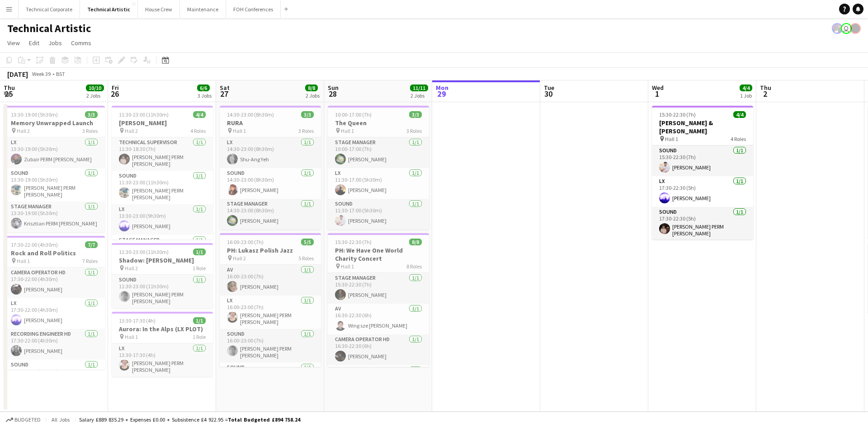  What do you see at coordinates (34, 114) in the screenshot?
I see `span: 13:30-19:00 (5h30m)` at bounding box center [34, 114].